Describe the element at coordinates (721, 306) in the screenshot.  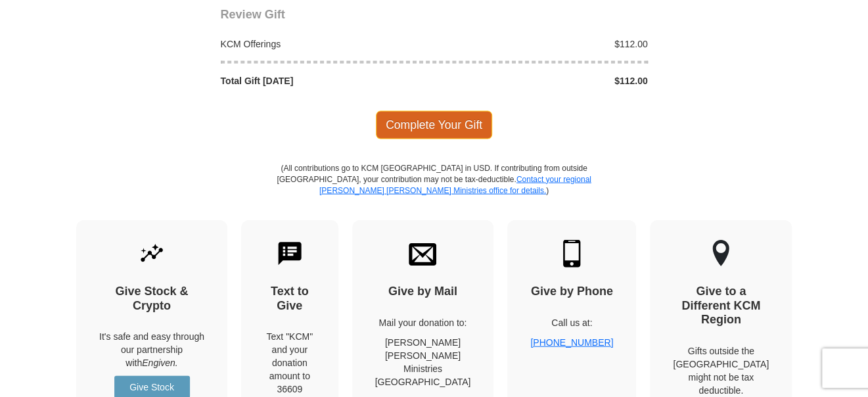
I see `h4: Give to a Different KCM Region` at that location.